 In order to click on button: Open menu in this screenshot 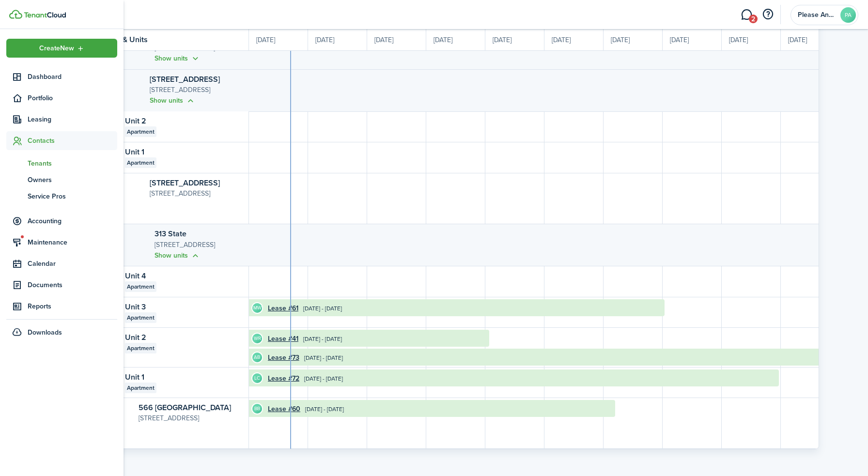, I will do `click(62, 48)`.